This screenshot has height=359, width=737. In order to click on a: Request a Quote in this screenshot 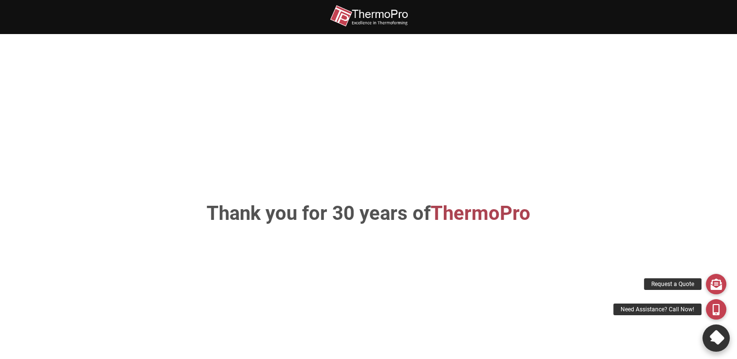, I will do `click(716, 284)`.